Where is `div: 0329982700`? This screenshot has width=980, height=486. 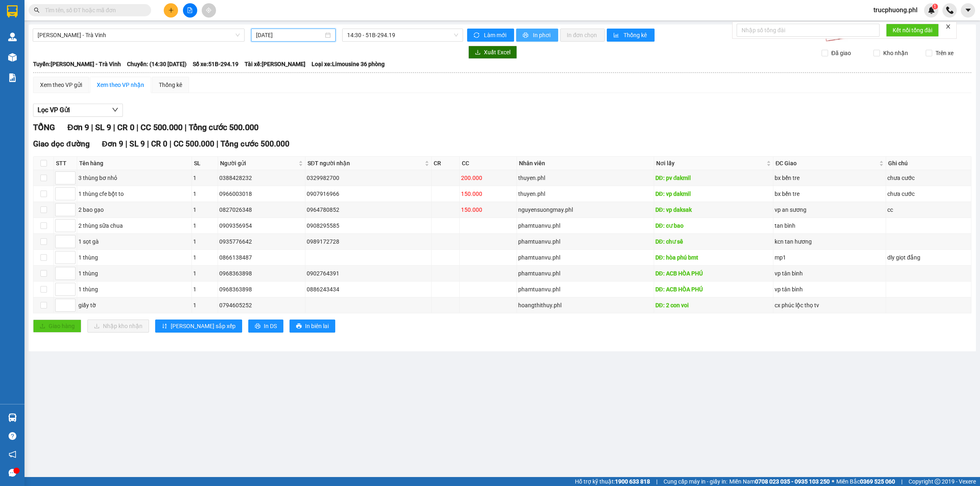 div: 0329982700 is located at coordinates (369, 178).